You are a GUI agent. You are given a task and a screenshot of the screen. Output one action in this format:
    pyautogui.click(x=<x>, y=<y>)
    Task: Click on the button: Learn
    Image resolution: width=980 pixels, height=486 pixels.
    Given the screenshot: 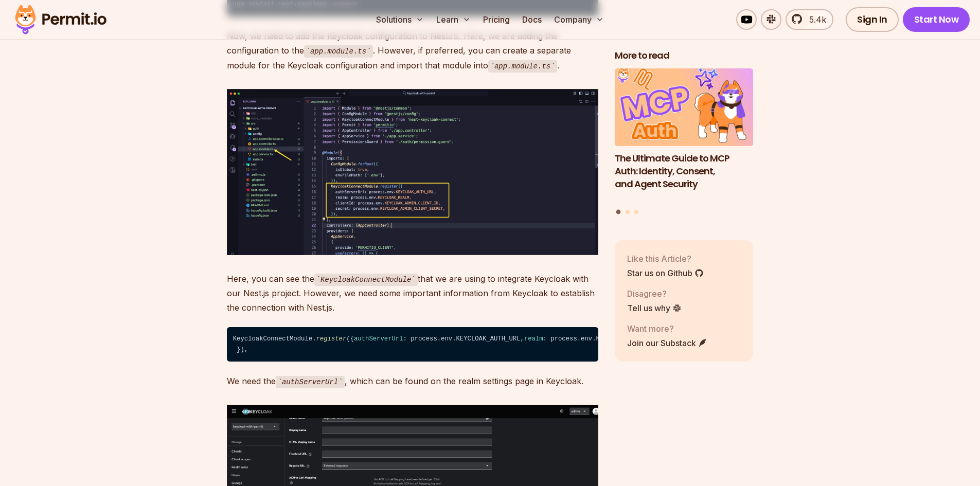 What is the action you would take?
    pyautogui.click(x=453, y=20)
    